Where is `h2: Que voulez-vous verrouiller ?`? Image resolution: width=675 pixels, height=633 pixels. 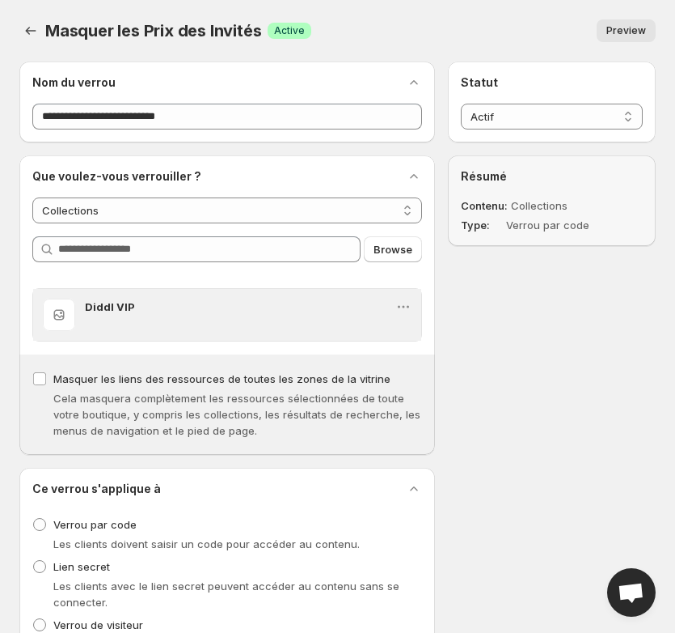 h2: Que voulez-vous verrouiller ? is located at coordinates (116, 176).